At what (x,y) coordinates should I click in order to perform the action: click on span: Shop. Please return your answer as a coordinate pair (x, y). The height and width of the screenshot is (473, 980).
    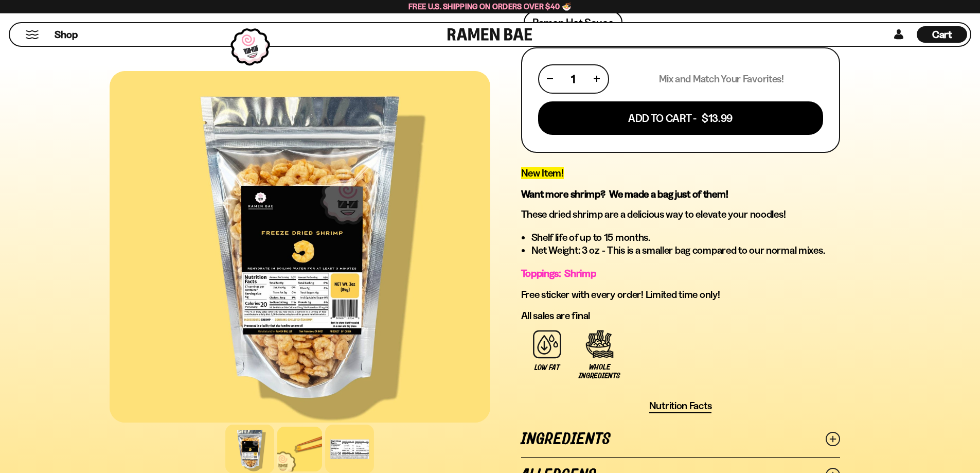
    Looking at the image, I should click on (66, 35).